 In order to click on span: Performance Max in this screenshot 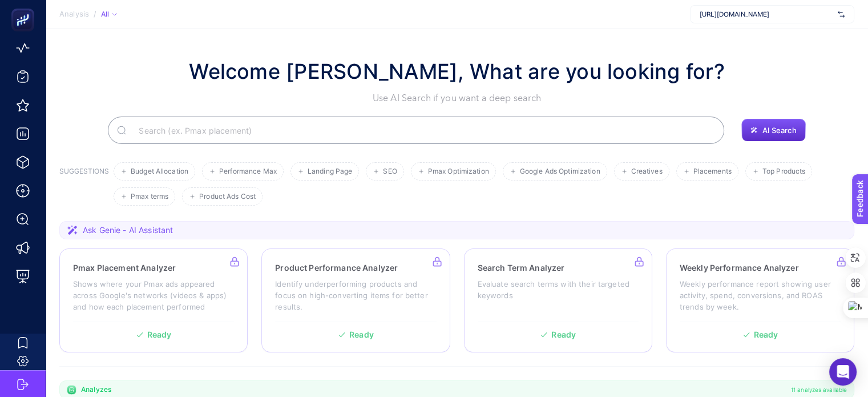, I will do `click(248, 171)`.